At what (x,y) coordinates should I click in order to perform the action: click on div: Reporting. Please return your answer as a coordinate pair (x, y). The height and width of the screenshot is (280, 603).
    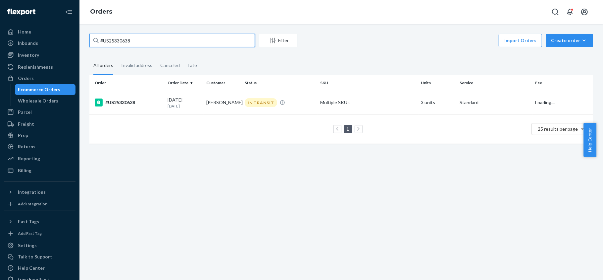
    Looking at the image, I should click on (29, 158).